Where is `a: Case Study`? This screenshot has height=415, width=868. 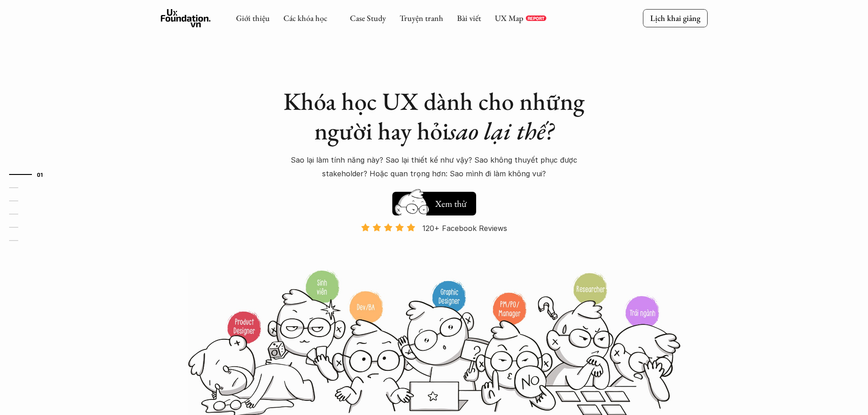 a: Case Study is located at coordinates (367, 18).